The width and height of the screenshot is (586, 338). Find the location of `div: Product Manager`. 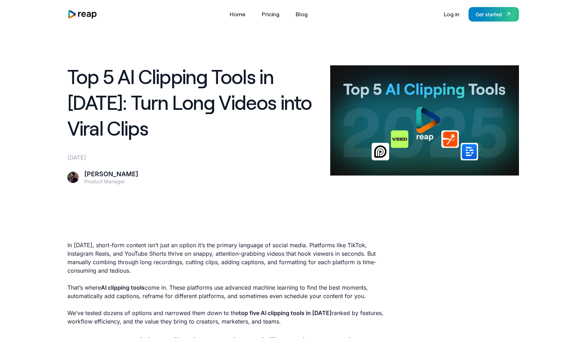

div: Product Manager is located at coordinates (111, 181).